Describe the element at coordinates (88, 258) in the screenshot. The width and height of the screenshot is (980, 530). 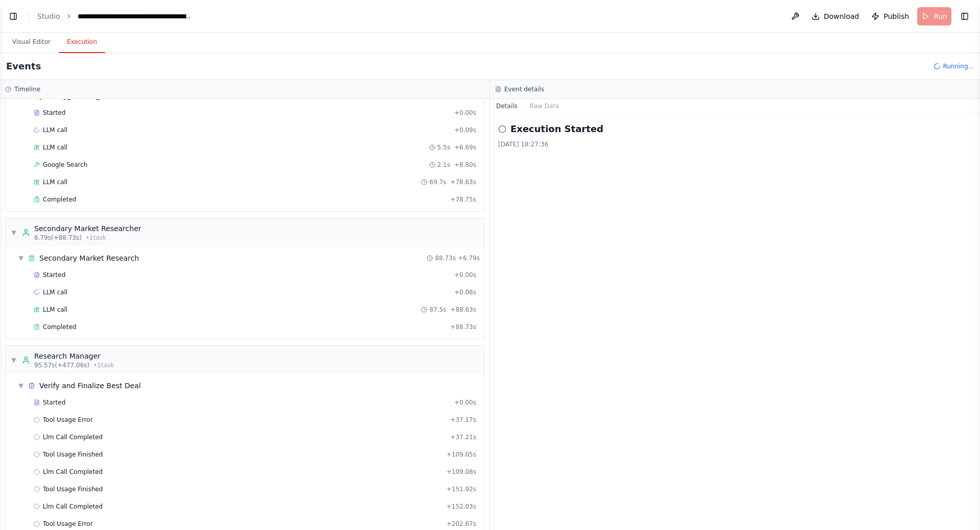
I see `span: Secondary Market Research` at that location.